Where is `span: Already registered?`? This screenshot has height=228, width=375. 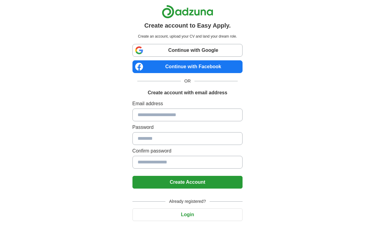
span: Already registered? is located at coordinates (187, 201).